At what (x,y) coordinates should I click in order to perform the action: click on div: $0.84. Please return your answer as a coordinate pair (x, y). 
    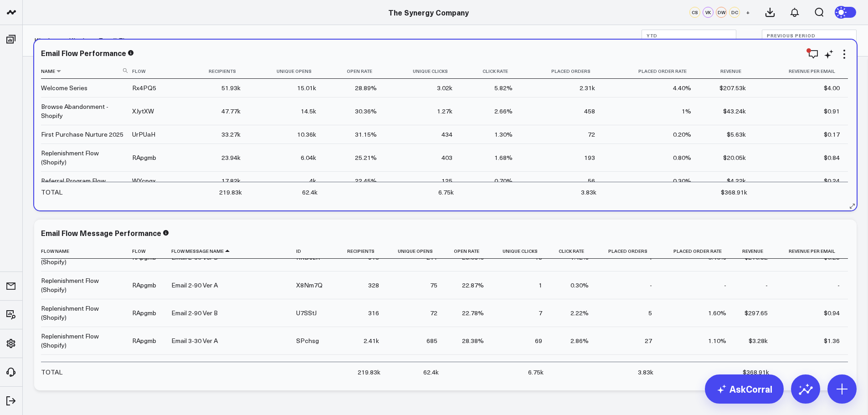
    Looking at the image, I should click on (831, 157).